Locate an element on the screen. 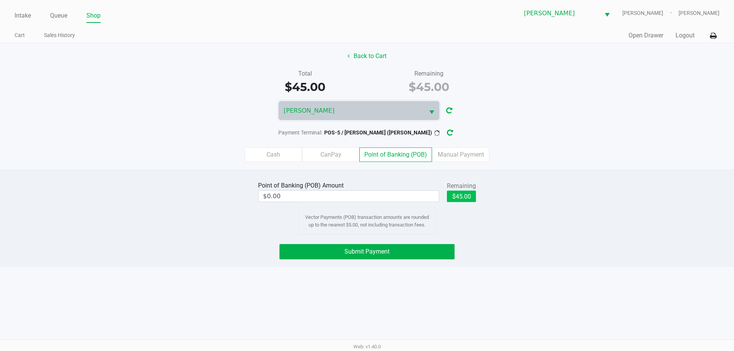  div: Point of Banking (POB) Amount is located at coordinates (302, 186).